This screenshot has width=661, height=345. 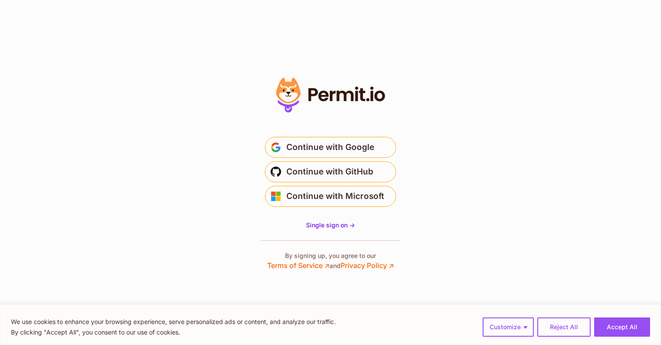 I want to click on a: Terms of Service ↗, so click(x=298, y=265).